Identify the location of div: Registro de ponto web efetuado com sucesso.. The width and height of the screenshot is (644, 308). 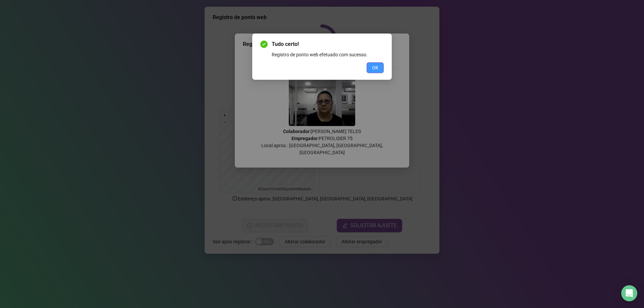
(328, 55).